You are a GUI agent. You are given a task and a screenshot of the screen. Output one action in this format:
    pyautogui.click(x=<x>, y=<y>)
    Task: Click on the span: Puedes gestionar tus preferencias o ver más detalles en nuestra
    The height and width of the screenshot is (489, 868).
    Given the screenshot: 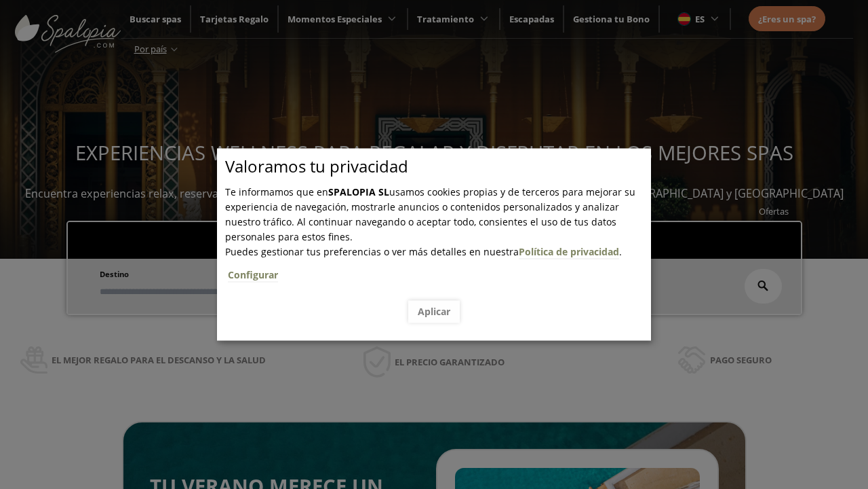 What is the action you would take?
    pyautogui.click(x=372, y=251)
    